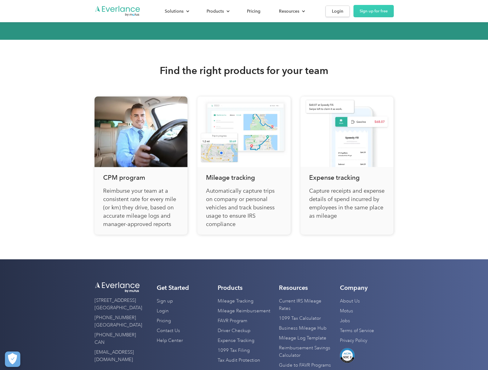 This screenshot has height=370, width=488. I want to click on a: Sign up, so click(165, 301).